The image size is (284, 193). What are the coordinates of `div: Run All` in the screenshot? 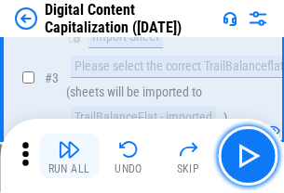 It's located at (69, 169).